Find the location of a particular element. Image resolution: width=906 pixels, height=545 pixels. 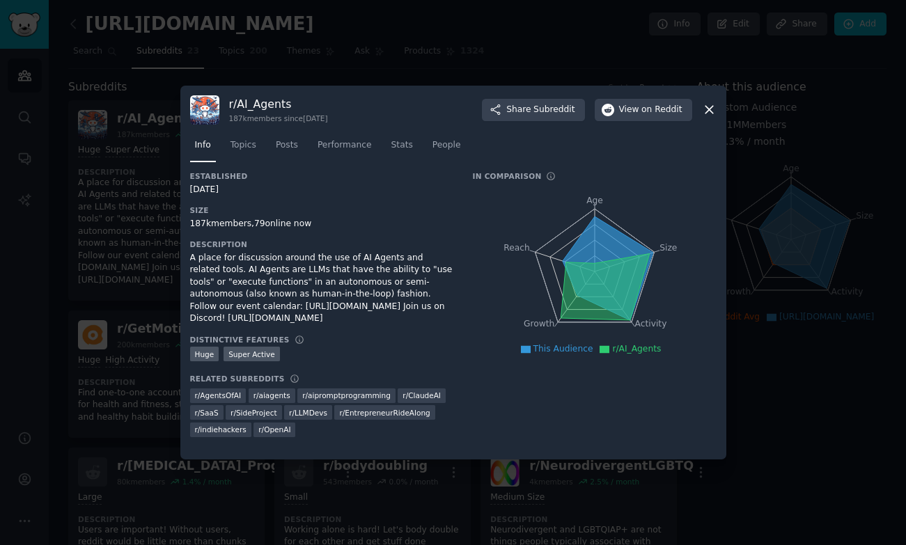

span: on Reddit is located at coordinates (661, 110).